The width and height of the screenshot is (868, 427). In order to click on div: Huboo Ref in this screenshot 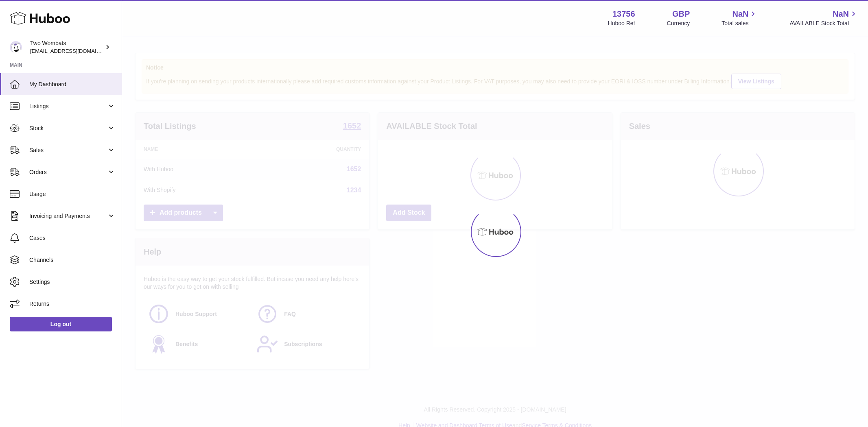, I will do `click(621, 23)`.